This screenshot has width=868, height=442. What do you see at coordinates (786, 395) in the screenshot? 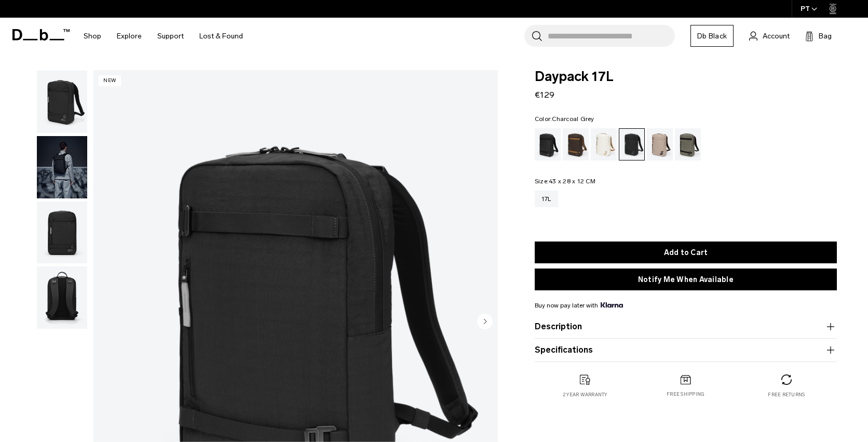
I see `p: Free returns` at bounding box center [786, 395].